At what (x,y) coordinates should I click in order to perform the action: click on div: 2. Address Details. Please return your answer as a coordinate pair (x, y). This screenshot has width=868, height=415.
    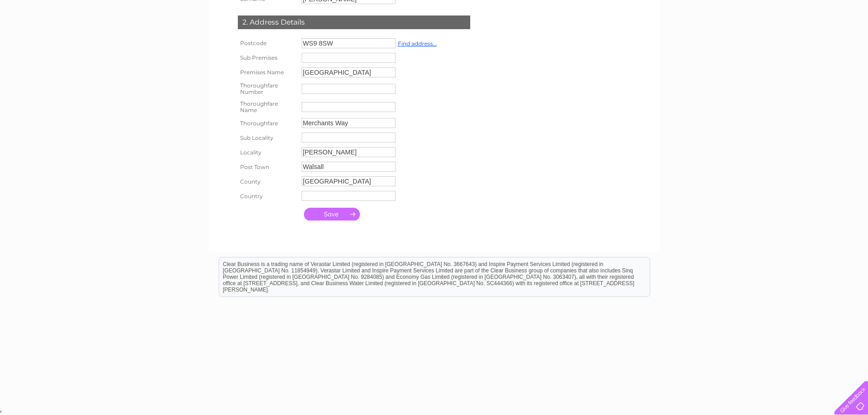
    Looking at the image, I should click on (354, 22).